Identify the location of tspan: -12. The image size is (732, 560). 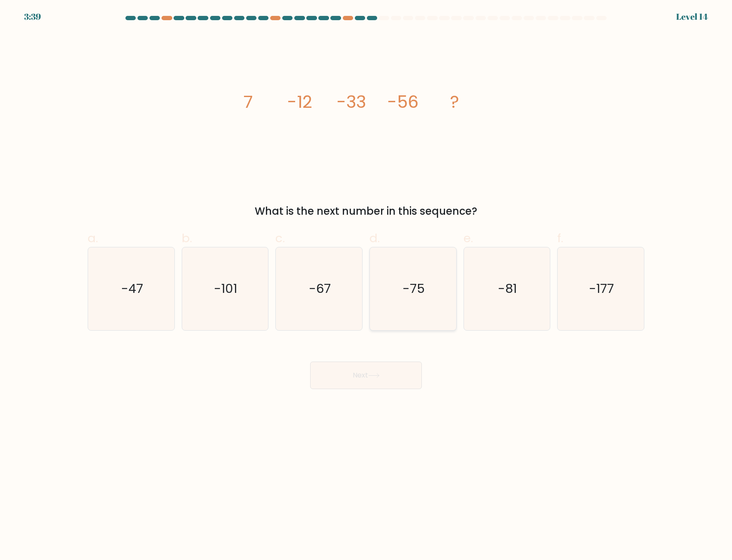
(300, 102).